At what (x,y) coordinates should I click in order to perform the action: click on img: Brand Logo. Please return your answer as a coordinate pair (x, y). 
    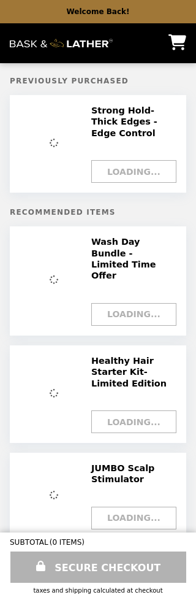
    Looking at the image, I should click on (61, 43).